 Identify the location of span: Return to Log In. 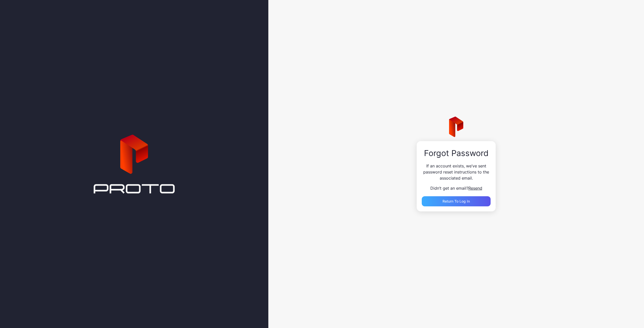
(456, 201).